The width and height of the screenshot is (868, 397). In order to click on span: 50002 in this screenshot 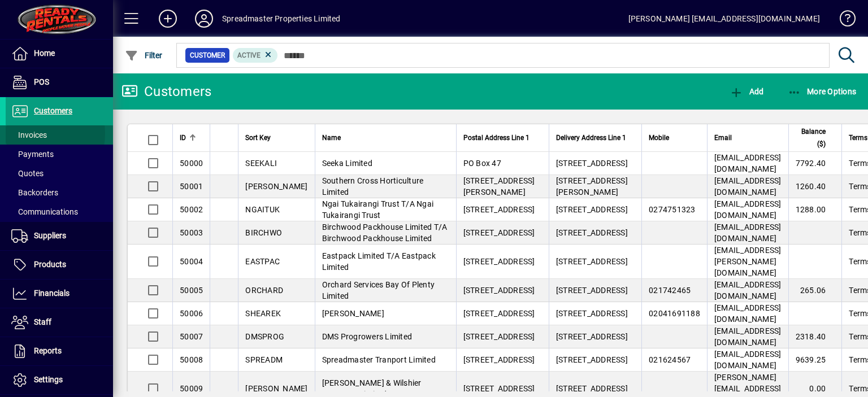, I will do `click(191, 209)`.